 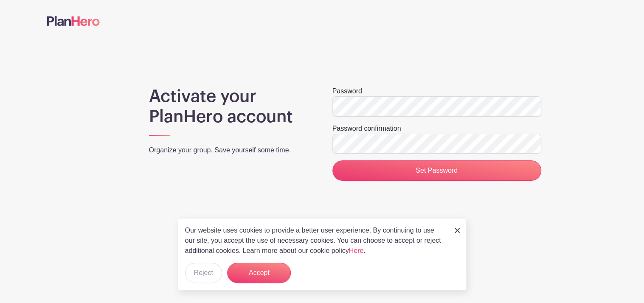 What do you see at coordinates (259, 273) in the screenshot?
I see `button: Accept` at bounding box center [259, 273].